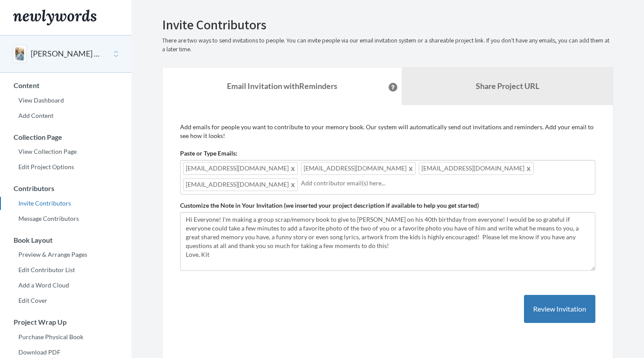 This screenshot has width=644, height=358. Describe the element at coordinates (55, 17) in the screenshot. I see `img: Newlywords logo` at that location.